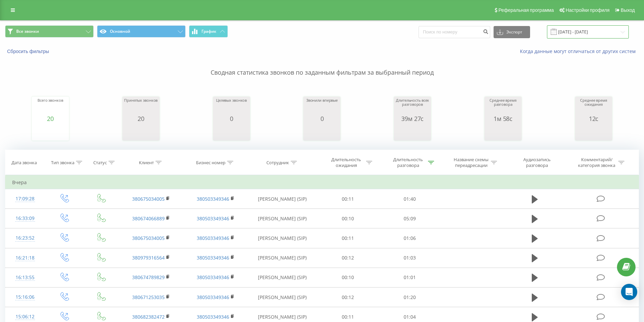 The image size is (644, 322). I want to click on td: Вчера, so click(322, 183).